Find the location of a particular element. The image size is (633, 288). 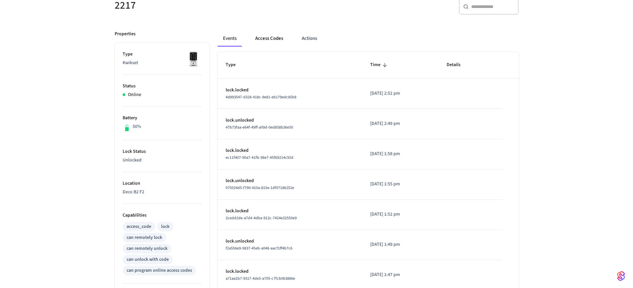

div: access_code is located at coordinates (139, 227).